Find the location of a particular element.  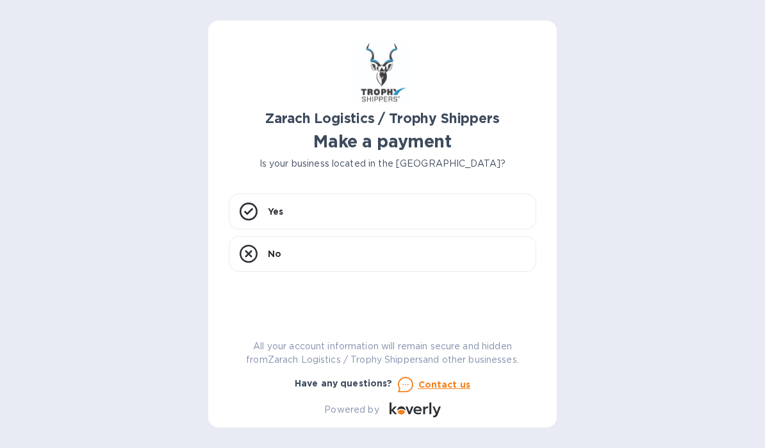

p: No is located at coordinates (274, 254).